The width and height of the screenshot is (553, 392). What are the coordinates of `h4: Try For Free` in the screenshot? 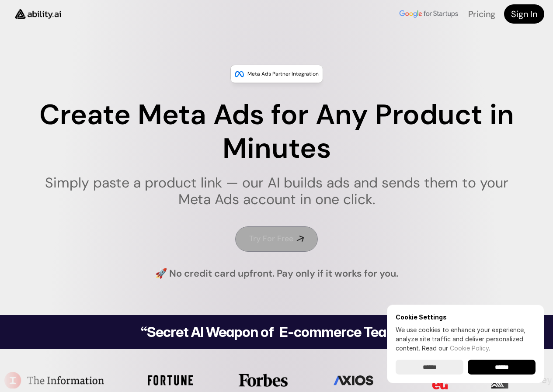 It's located at (271, 239).